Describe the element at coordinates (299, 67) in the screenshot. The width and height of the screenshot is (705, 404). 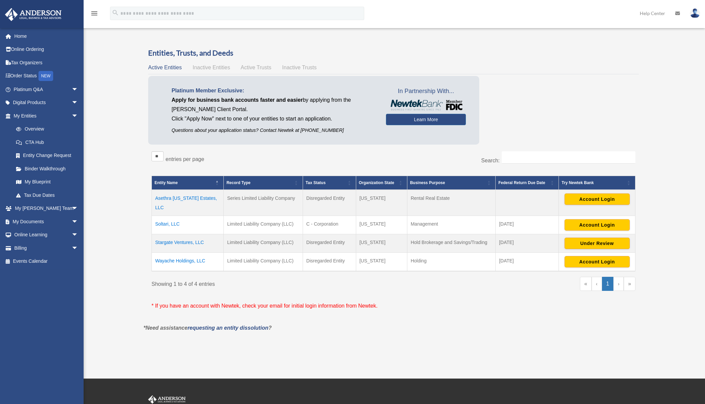
I see `span: Inactive Trusts` at that location.